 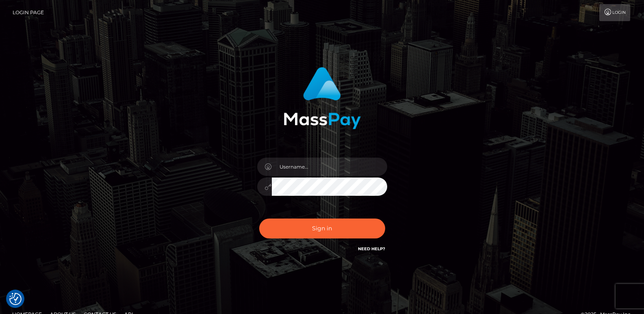 I want to click on a: Login, so click(x=615, y=13).